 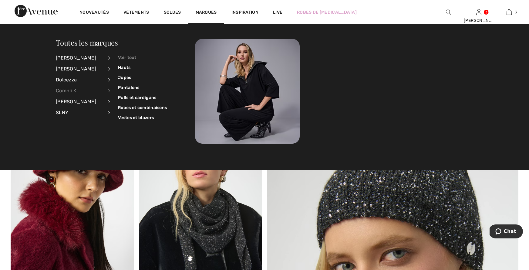 What do you see at coordinates (79, 113) in the screenshot?
I see `div: SLNY` at bounding box center [79, 113].